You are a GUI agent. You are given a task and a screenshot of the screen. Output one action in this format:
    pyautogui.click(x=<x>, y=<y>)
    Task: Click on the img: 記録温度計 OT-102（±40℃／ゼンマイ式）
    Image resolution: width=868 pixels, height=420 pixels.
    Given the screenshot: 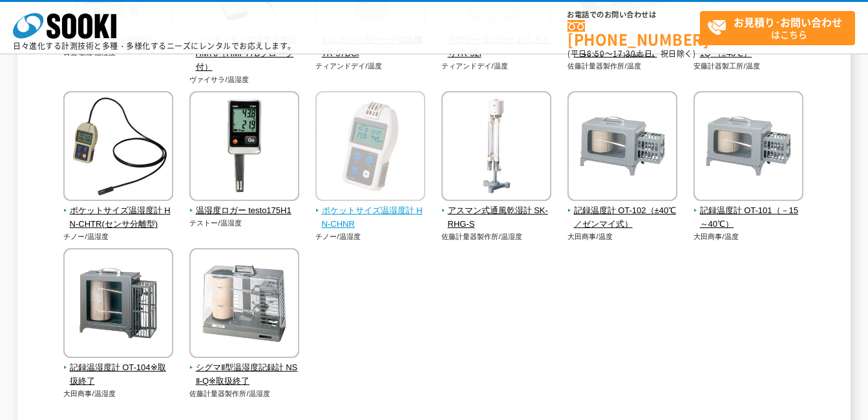 What is the action you would take?
    pyautogui.click(x=622, y=148)
    